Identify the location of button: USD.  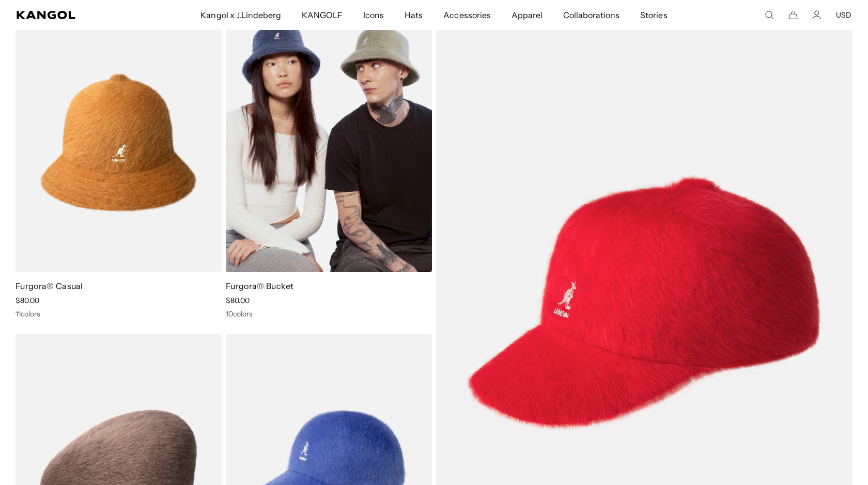
(844, 15).